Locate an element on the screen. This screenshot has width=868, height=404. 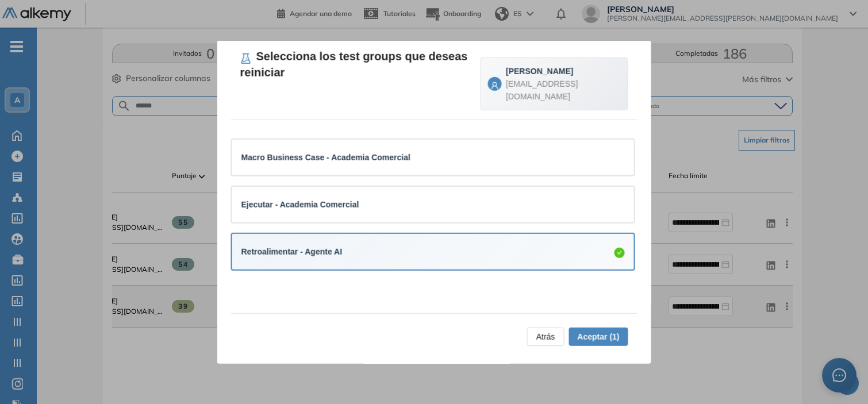
strong: Retroalimentar - Agente AI is located at coordinates (292, 252).